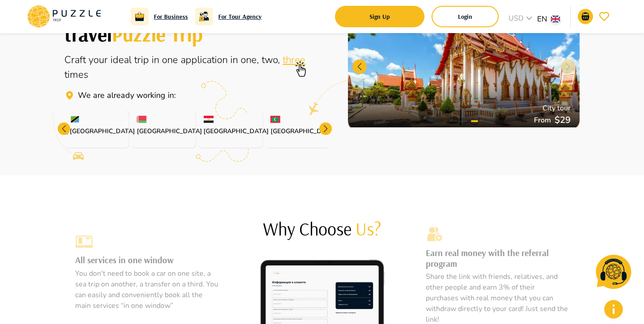 Image resolution: width=644 pixels, height=324 pixels. What do you see at coordinates (99, 60) in the screenshot?
I see `span: your` at bounding box center [99, 60].